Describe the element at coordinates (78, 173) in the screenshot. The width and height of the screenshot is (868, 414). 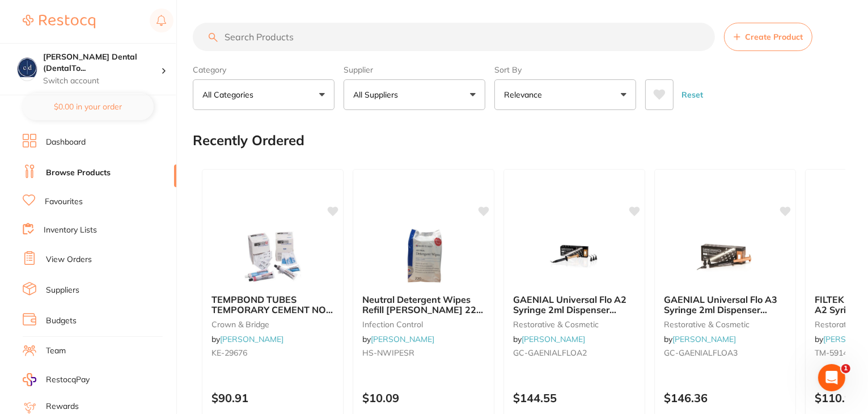
I see `a: Browse Products` at that location.